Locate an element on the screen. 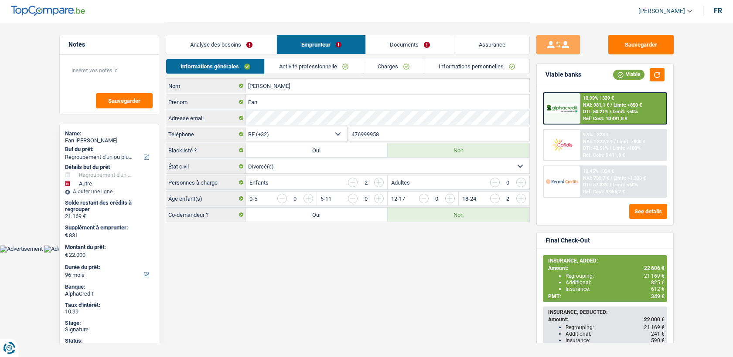  a: Informations personnelles is located at coordinates (476, 66).